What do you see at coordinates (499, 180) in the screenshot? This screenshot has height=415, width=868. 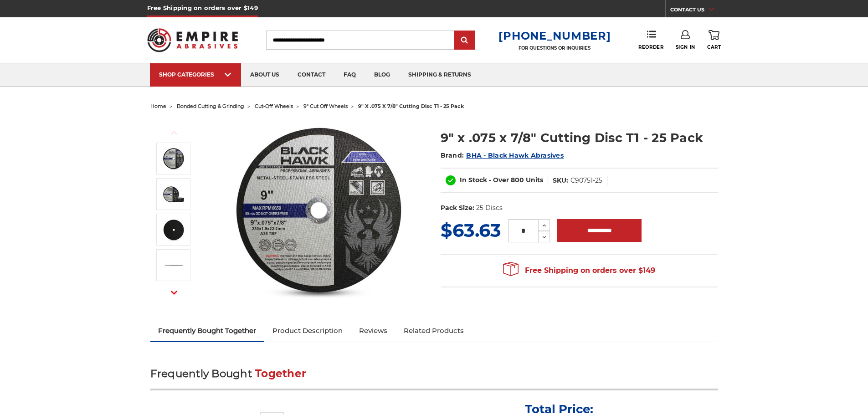 I see `span: - Over` at bounding box center [499, 180].